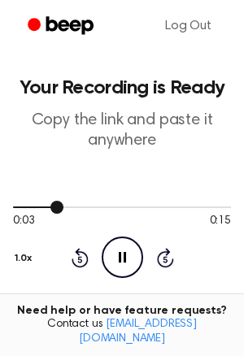  I want to click on button: 1.0x, so click(25, 258).